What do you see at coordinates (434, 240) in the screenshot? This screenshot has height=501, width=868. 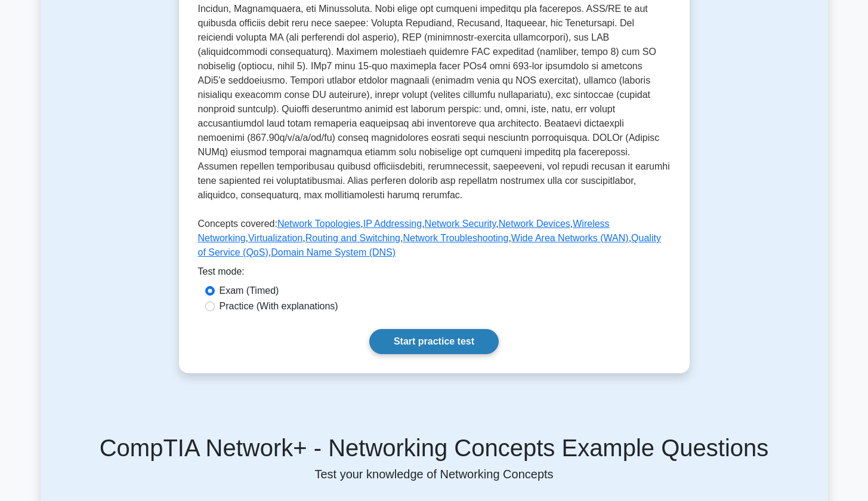 I see `p: Concepts covered: , , , , , , , , , ,` at bounding box center [434, 240].